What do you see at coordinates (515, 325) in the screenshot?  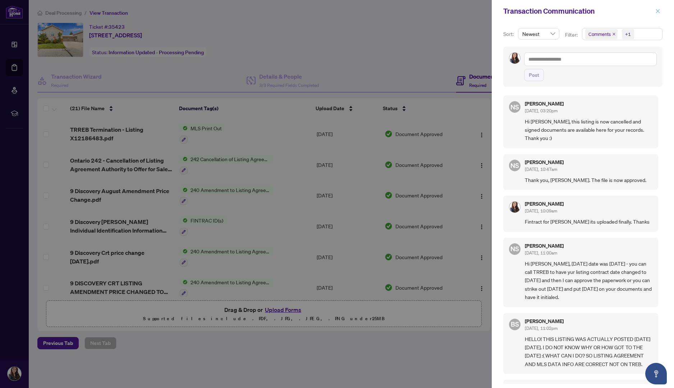 I see `span: BS` at bounding box center [515, 325].